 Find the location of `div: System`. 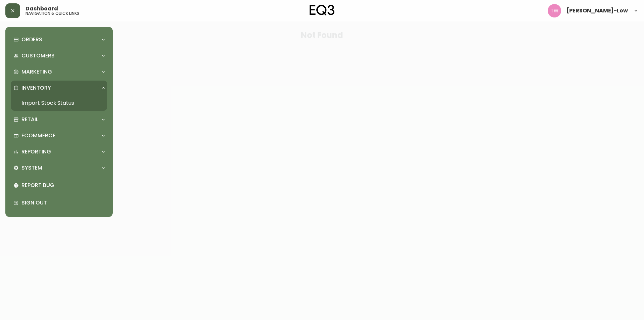

div: System is located at coordinates (59, 168).